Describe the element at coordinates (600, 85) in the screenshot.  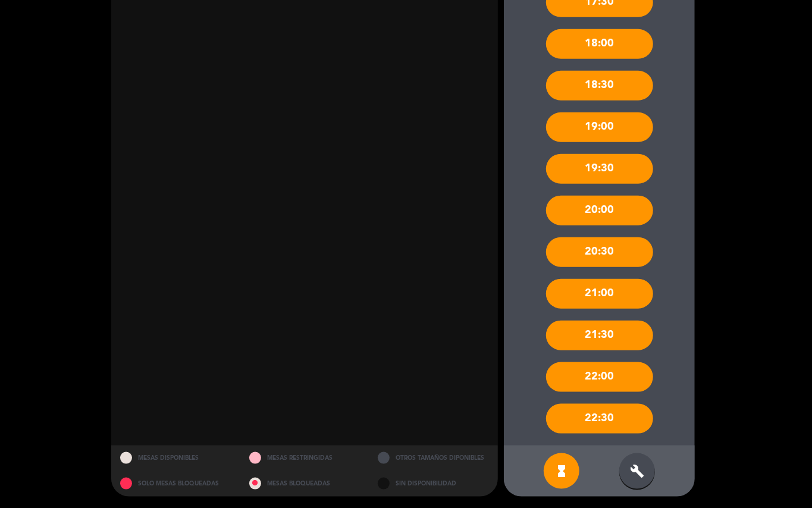
I see `div: 18:30` at that location.